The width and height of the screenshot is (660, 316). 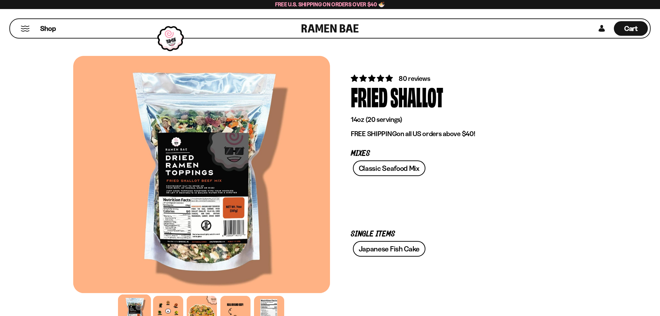 What do you see at coordinates (458, 134) in the screenshot?
I see `p: on all US orders above $40!` at bounding box center [458, 134].